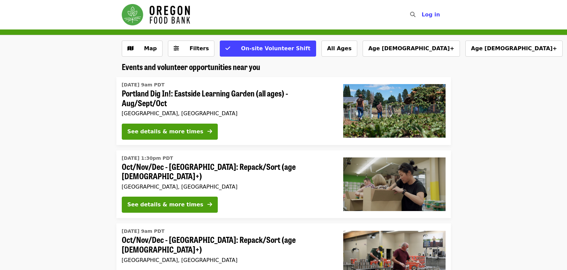 The image size is (567, 270). Describe the element at coordinates (228, 48) in the screenshot. I see `i: check icon` at that location.